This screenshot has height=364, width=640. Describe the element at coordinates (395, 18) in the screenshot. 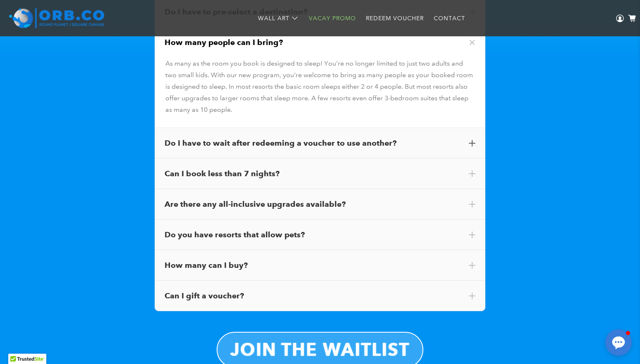

I see `a: Redeem Voucher` at that location.